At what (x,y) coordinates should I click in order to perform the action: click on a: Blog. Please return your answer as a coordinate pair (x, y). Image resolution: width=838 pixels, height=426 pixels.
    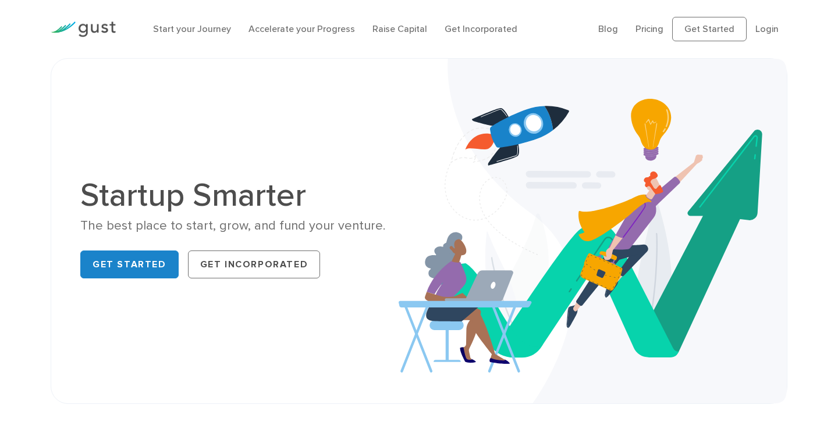
    Looking at the image, I should click on (608, 29).